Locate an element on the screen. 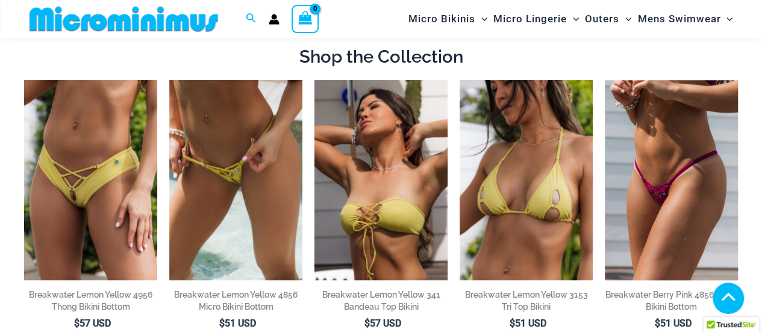 The height and width of the screenshot is (332, 762). span: Mens Swimwear is located at coordinates (679, 19).